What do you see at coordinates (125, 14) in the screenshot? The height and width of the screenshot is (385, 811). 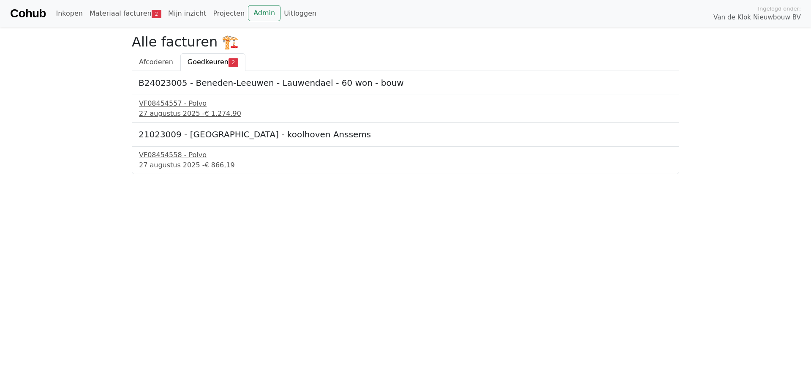 I see `a: Materiaal facturen2` at bounding box center [125, 14].